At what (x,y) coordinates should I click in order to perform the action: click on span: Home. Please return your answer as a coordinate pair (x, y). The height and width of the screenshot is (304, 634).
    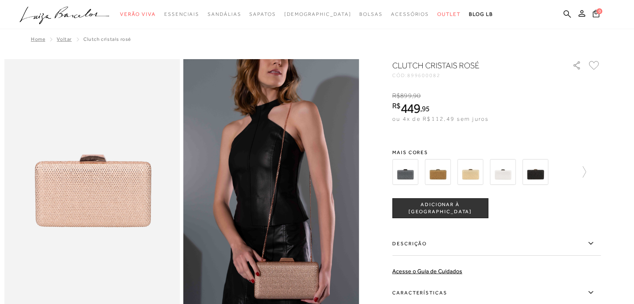
    Looking at the image, I should click on (38, 39).